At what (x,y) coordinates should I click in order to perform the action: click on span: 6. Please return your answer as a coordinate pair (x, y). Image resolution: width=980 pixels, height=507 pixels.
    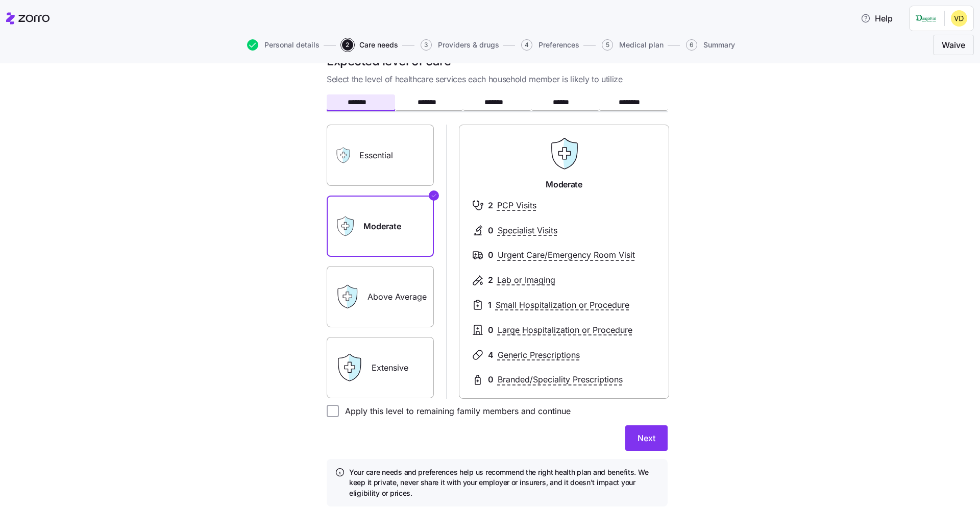
    Looking at the image, I should click on (692, 45).